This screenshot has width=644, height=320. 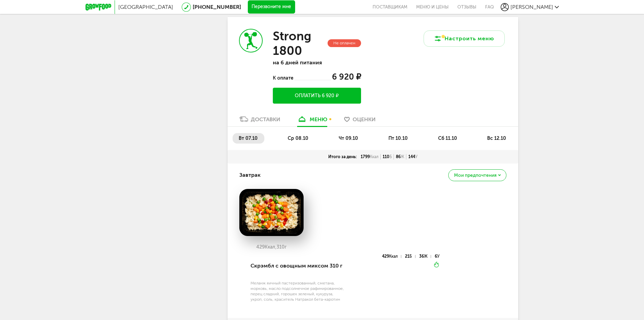 I want to click on span: Мои предпочтения, so click(x=475, y=175).